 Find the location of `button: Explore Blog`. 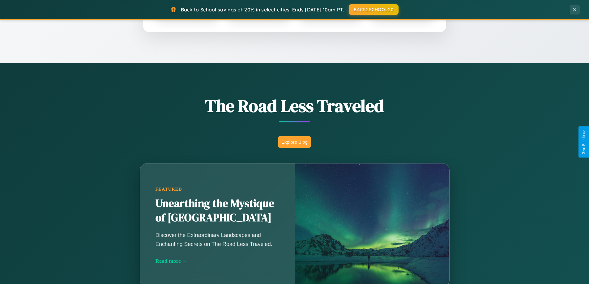

button: Explore Blog is located at coordinates (295, 142).